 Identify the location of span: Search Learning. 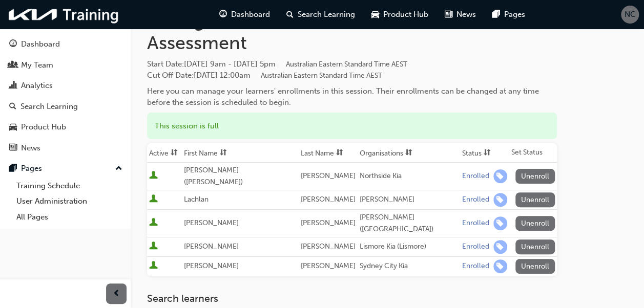
(326, 14).